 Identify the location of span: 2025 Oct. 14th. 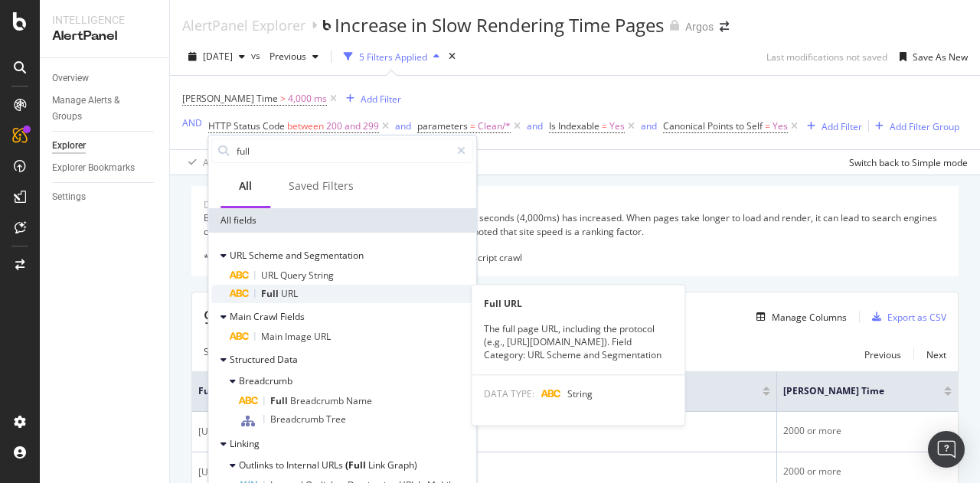
(217, 55).